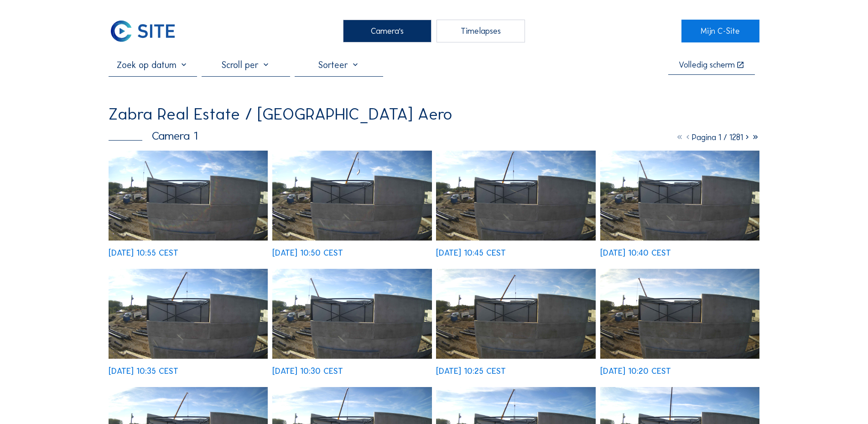 This screenshot has height=424, width=868. I want to click on span: Pagina 1 / 1281, so click(717, 137).